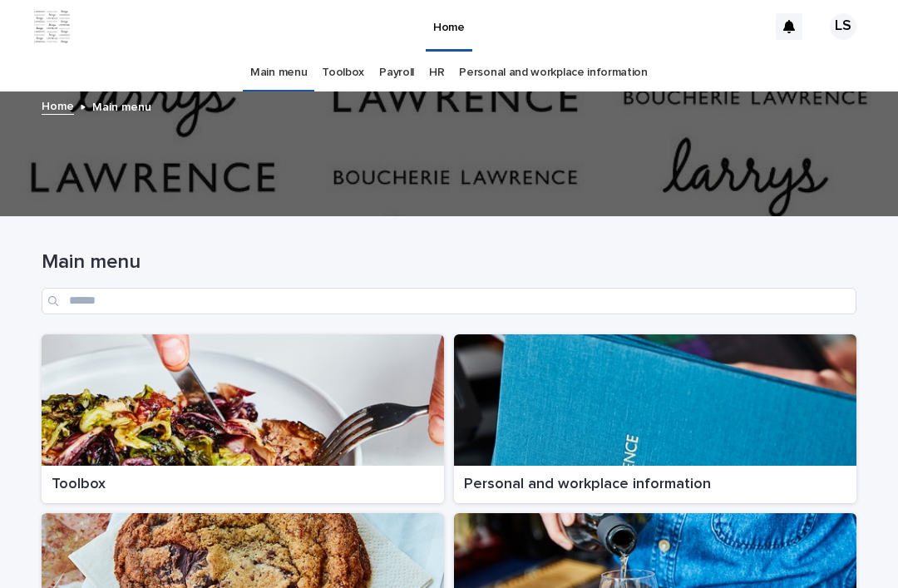 This screenshot has height=588, width=898. Describe the element at coordinates (437, 73) in the screenshot. I see `a: HR` at that location.